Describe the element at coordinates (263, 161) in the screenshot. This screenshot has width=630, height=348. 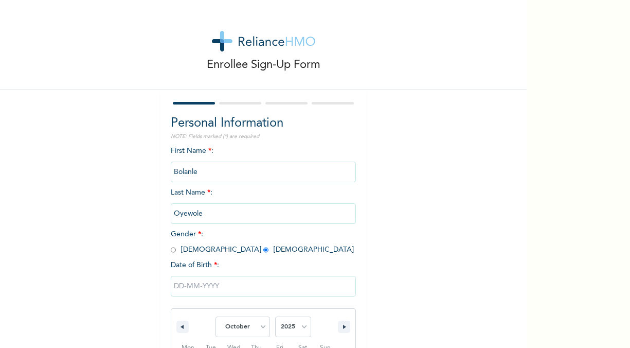
I see `span: First Name :` at that location.